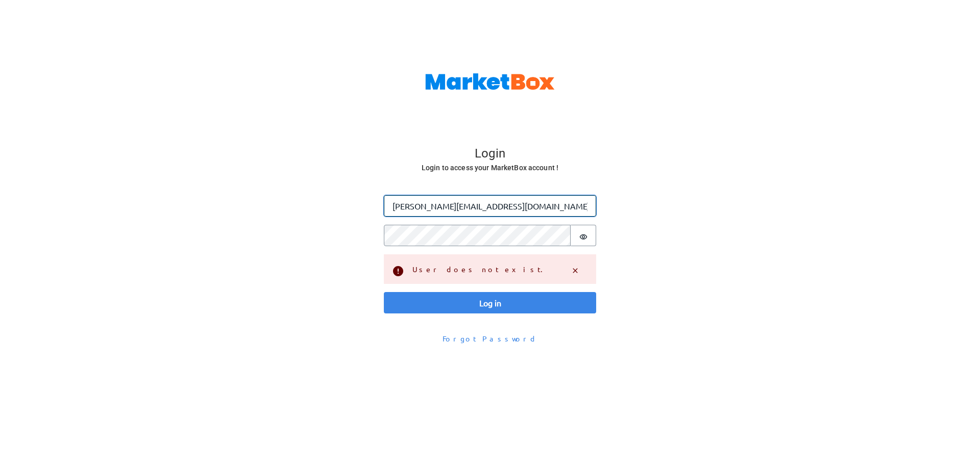 The image size is (980, 476). What do you see at coordinates (575, 269) in the screenshot?
I see `button: Dismiss alert` at bounding box center [575, 269].